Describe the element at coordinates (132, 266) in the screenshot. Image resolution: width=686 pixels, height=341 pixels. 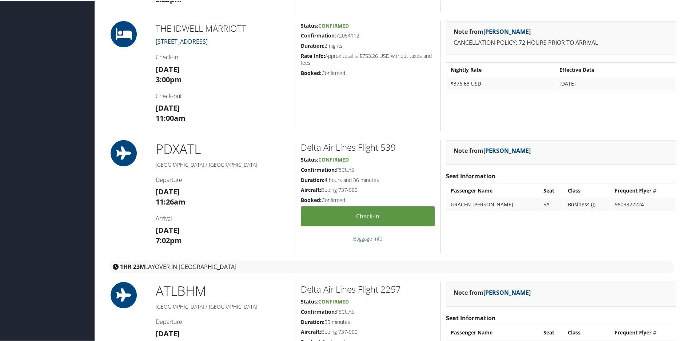
I see `strong: 1HR 23M` at that location.